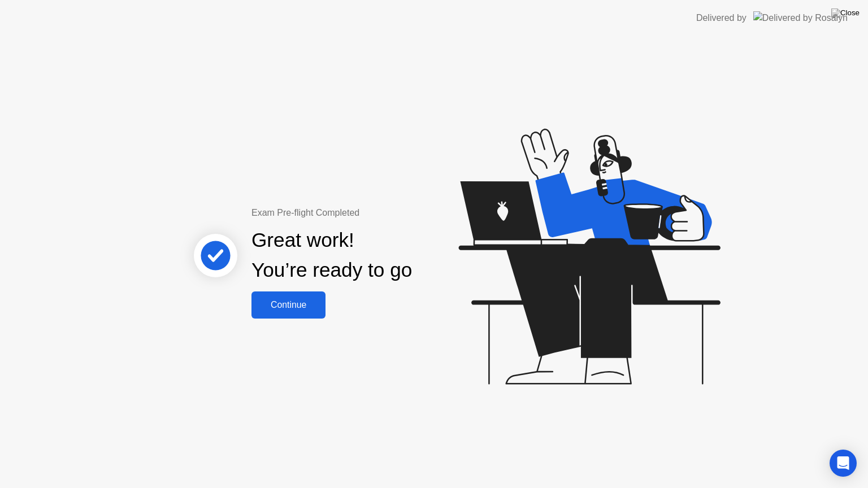 The image size is (868, 488). Describe the element at coordinates (800, 18) in the screenshot. I see `img: Delivered by Rosalyn` at that location.